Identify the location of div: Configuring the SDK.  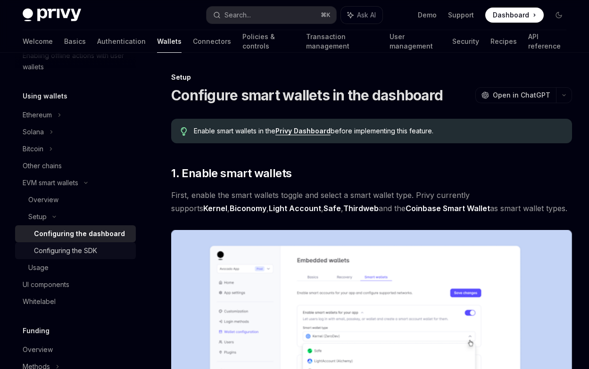
(66, 251).